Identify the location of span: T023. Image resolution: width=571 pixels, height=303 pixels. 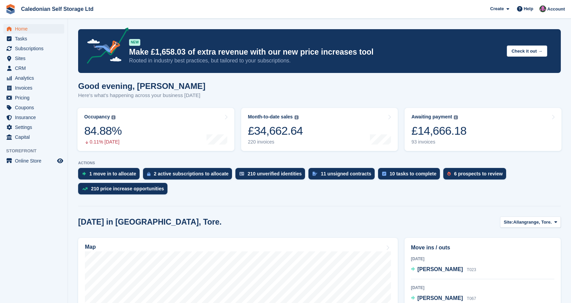
(471, 270).